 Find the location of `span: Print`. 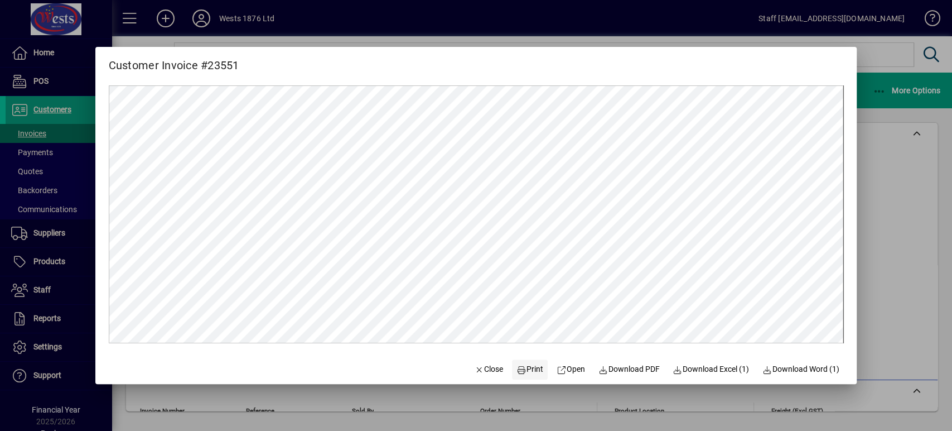

span: Print is located at coordinates (530, 369).